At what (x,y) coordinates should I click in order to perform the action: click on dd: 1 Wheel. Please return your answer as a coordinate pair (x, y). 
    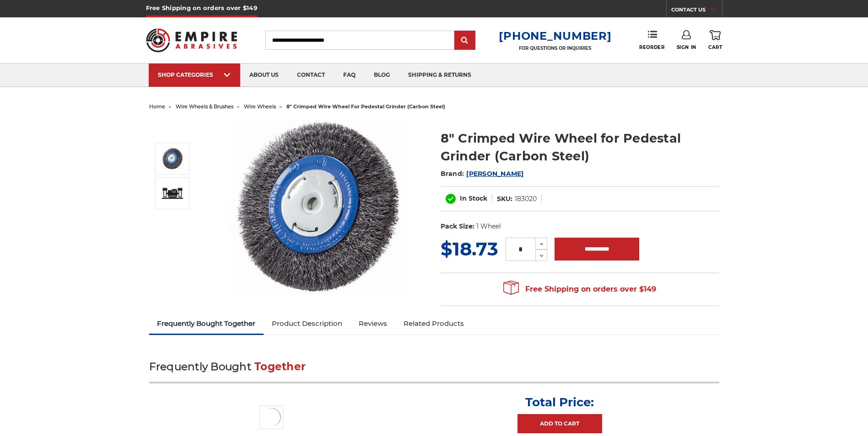
    Looking at the image, I should click on (488, 226).